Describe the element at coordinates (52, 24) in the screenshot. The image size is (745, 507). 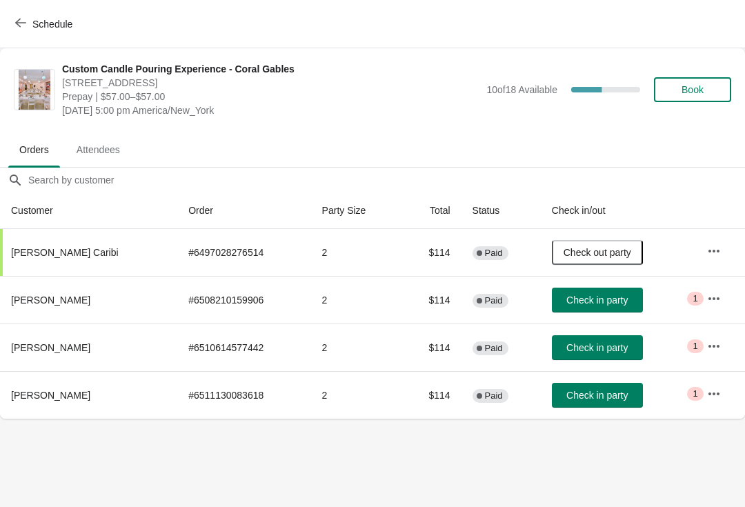
I see `span: Schedule` at that location.